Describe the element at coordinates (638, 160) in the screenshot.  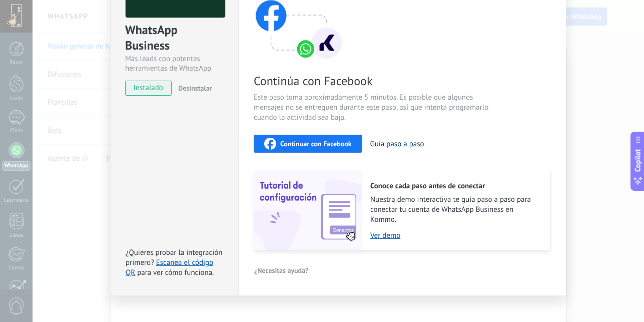
I see `span: Copilot` at that location.